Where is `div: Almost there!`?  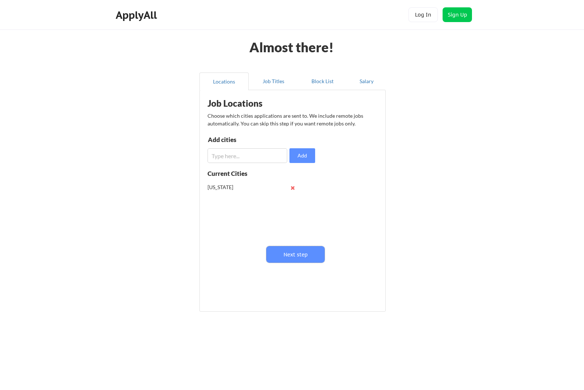 div: Almost there! is located at coordinates (292, 47).